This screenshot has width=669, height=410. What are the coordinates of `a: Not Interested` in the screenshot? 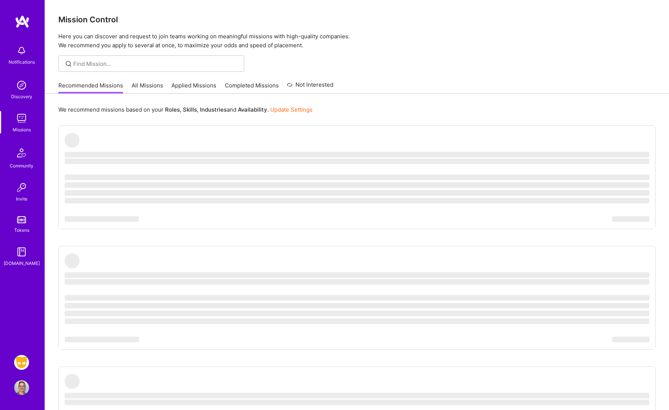 It's located at (310, 87).